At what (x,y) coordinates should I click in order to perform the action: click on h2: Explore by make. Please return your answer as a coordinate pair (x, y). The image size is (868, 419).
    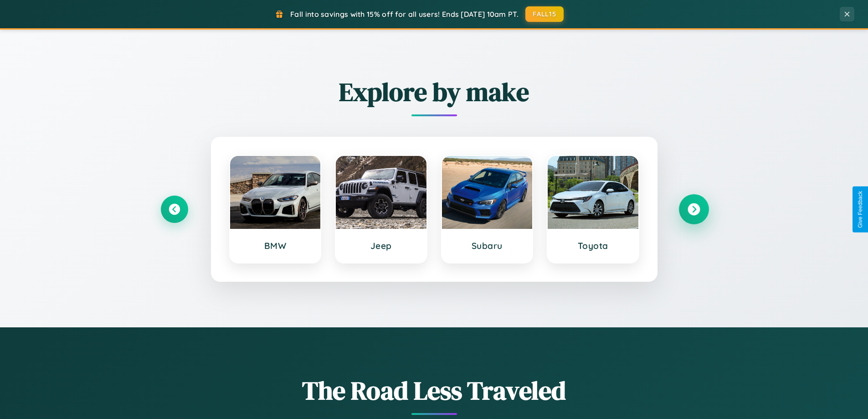
    Looking at the image, I should click on (434, 91).